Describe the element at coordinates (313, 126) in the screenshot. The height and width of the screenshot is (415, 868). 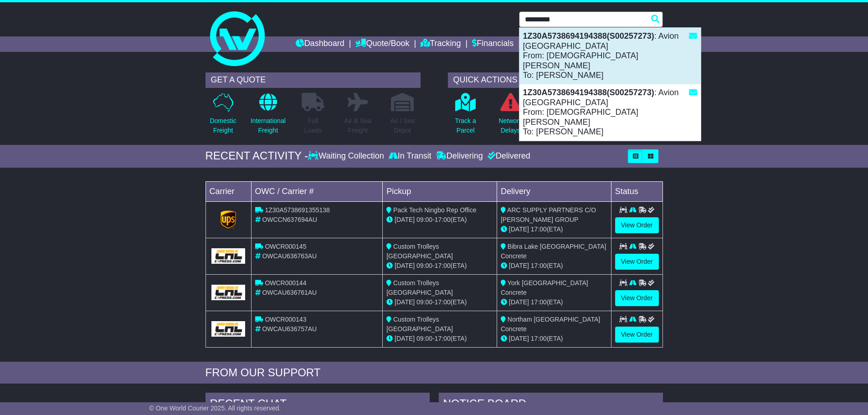
I see `p: Full Loads` at that location.